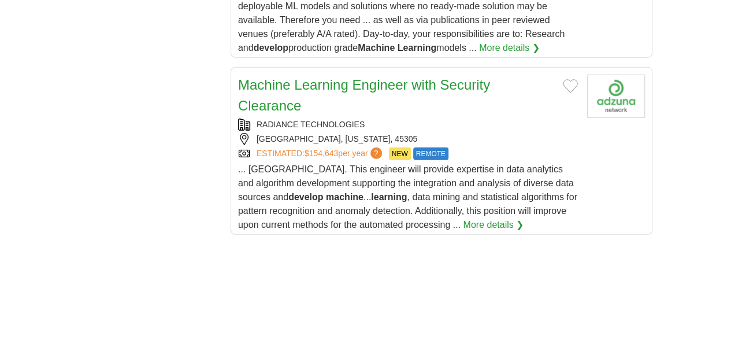 This screenshot has width=731, height=343. Describe the element at coordinates (321, 153) in the screenshot. I see `span: $154,643` at that location.